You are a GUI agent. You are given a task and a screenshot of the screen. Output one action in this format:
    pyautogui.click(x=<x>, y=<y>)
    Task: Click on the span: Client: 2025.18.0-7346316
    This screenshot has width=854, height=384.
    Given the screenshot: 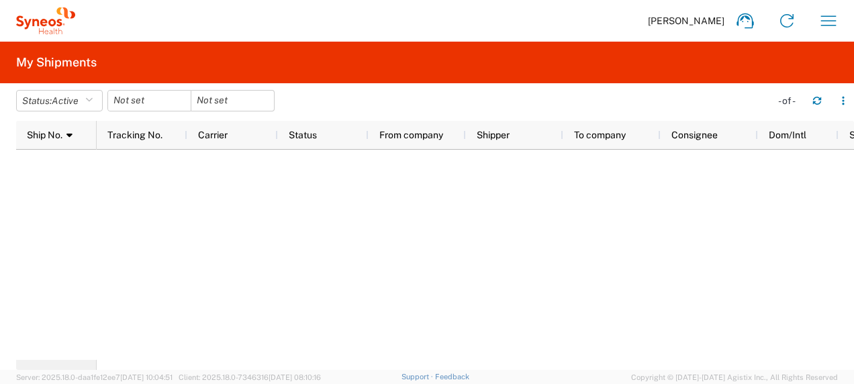 What is the action you would take?
    pyautogui.click(x=250, y=377)
    